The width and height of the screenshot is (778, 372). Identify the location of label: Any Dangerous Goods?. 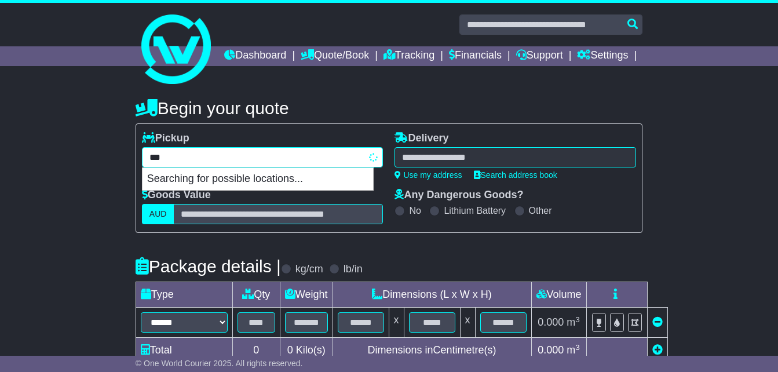
(459, 195).